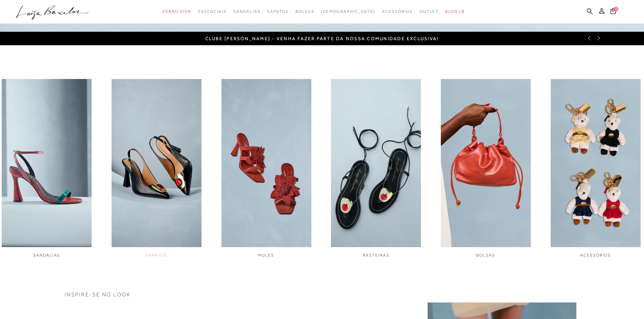  What do you see at coordinates (376, 255) in the screenshot?
I see `span: RASTEIRAS` at bounding box center [376, 255].